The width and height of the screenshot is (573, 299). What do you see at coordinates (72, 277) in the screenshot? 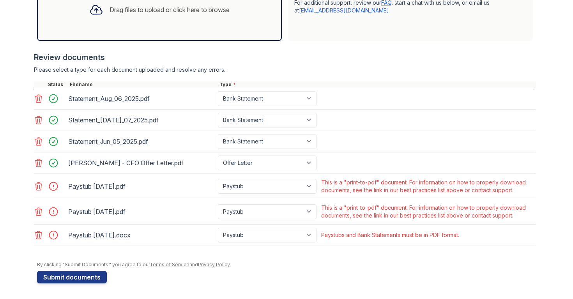
I see `button: Submit documents` at bounding box center [72, 277].